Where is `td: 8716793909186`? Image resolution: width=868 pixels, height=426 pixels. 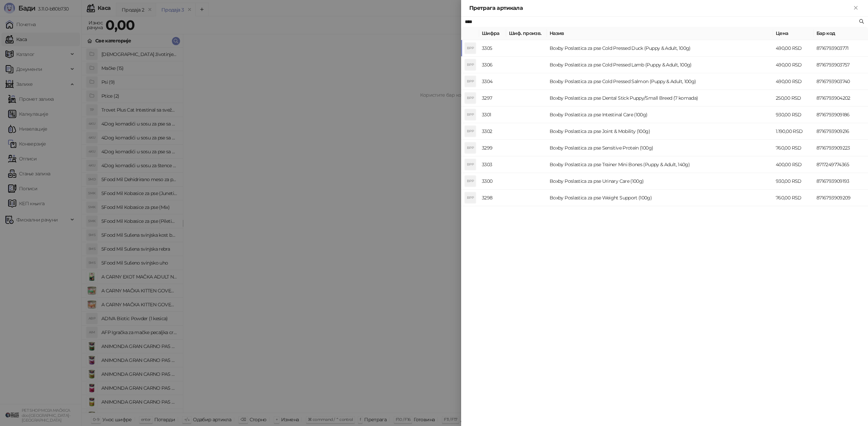 td: 8716793909186 is located at coordinates (841, 115).